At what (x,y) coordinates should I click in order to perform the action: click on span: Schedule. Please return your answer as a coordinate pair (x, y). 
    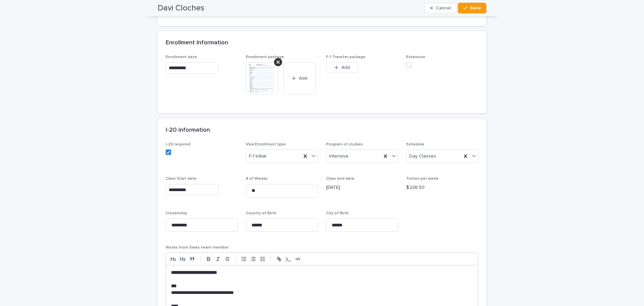
    Looking at the image, I should click on (415, 144).